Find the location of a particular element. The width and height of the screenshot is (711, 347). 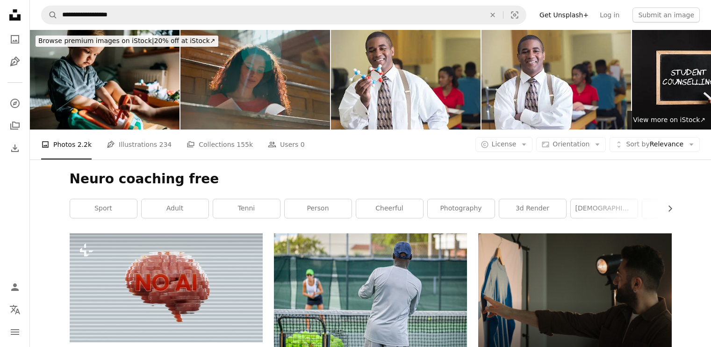

a: adult is located at coordinates (175, 208).